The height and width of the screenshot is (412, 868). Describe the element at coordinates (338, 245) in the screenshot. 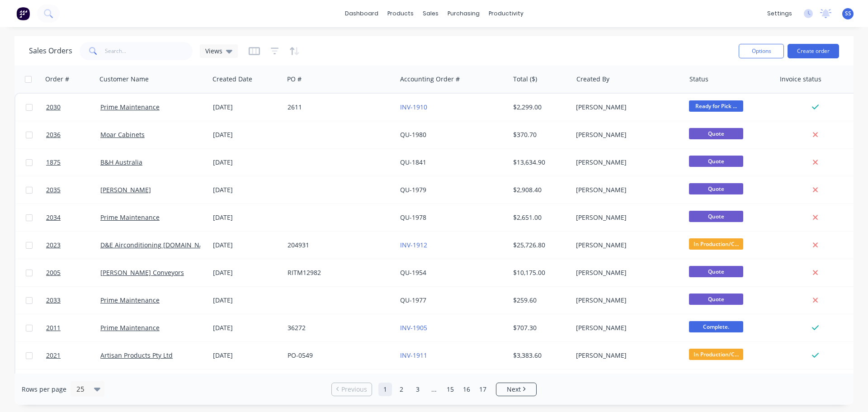

I see `div: 204931` at that location.